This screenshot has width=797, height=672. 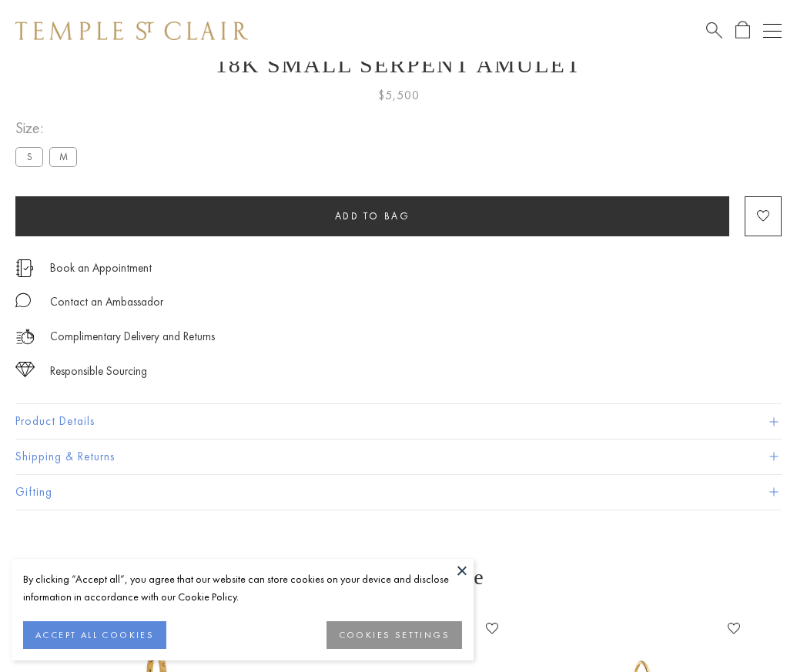 I want to click on button: Gifting, so click(x=398, y=492).